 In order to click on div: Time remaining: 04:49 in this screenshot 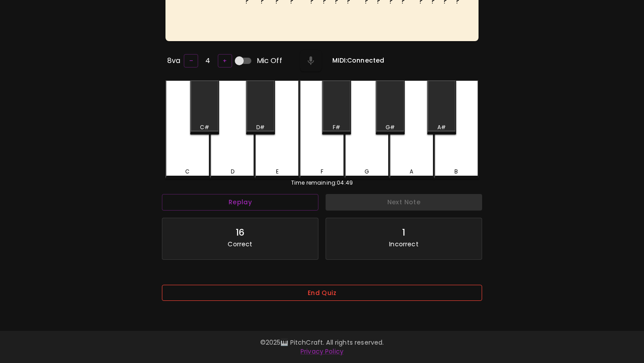, I will do `click(322, 183)`.